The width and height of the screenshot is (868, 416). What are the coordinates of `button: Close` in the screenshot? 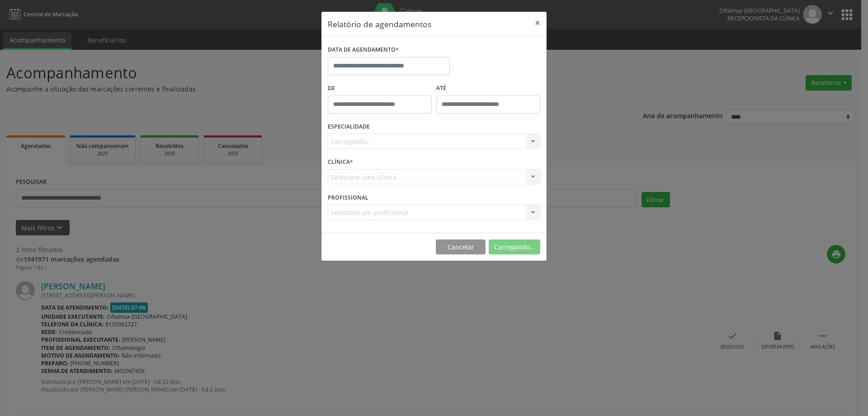 It's located at (538, 23).